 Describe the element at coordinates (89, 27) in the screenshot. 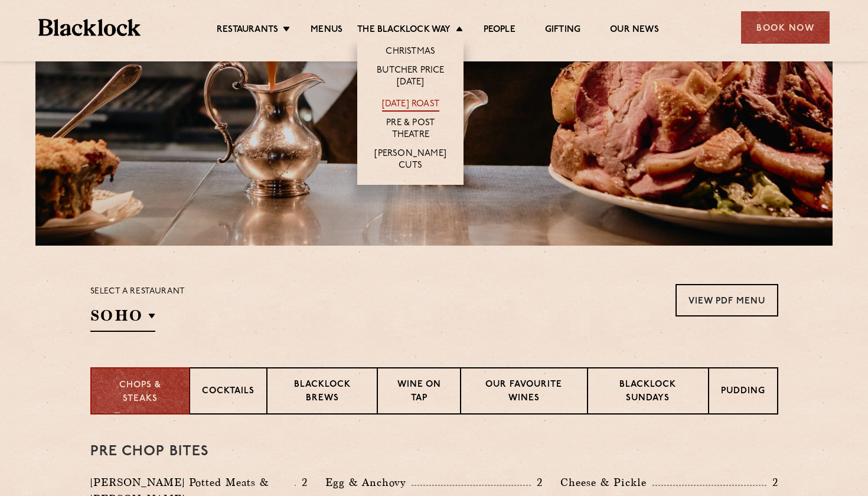

I see `img: BL_Textured_Logo-footer-cropped.svg` at that location.